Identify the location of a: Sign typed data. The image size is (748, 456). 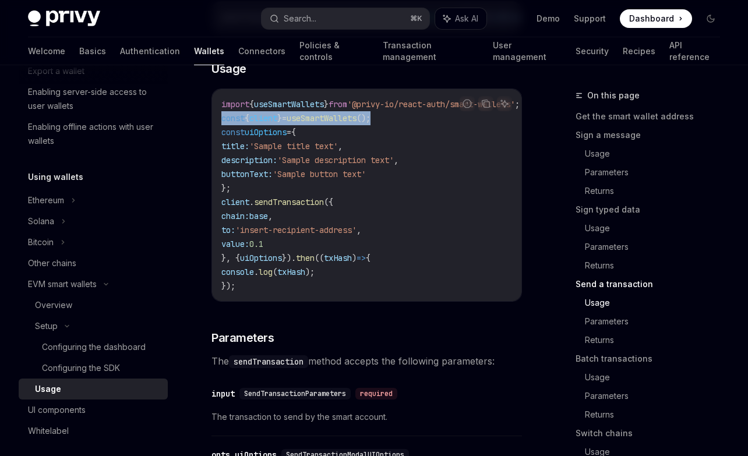
(653, 210).